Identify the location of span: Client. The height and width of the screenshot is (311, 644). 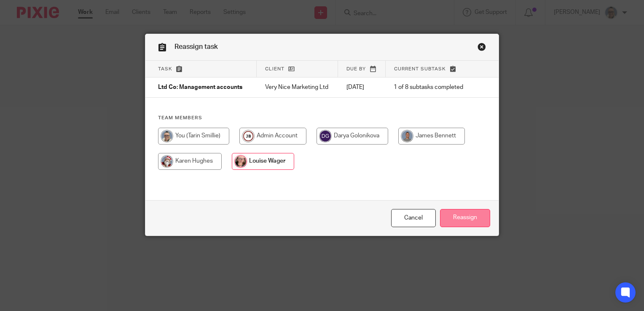
(275, 69).